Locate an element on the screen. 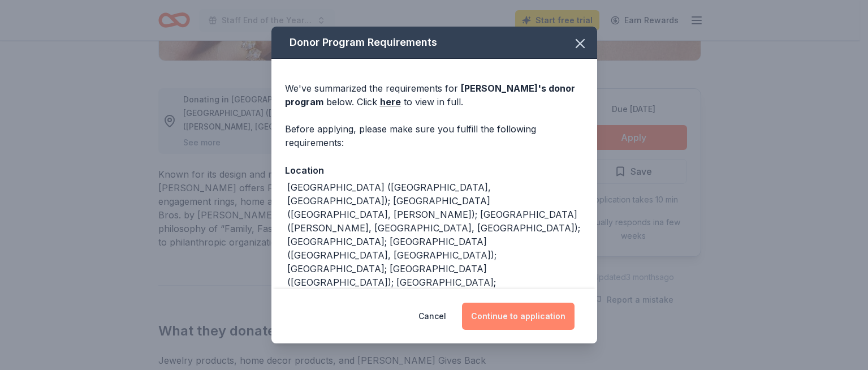 This screenshot has height=370, width=868. button: Cancel is located at coordinates (432, 316).